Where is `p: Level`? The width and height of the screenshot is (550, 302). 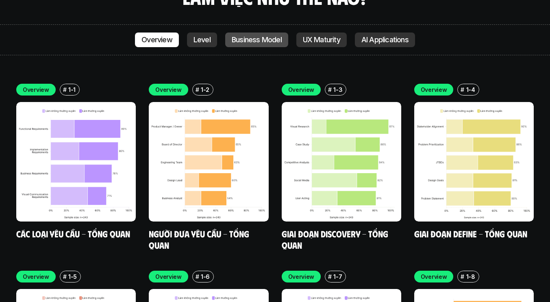
p: Level is located at coordinates (202, 40).